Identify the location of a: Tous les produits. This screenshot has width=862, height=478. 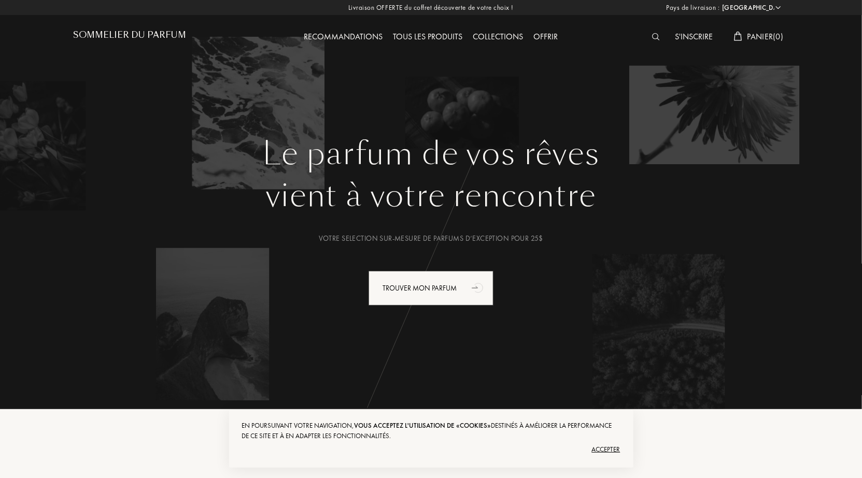
(428, 36).